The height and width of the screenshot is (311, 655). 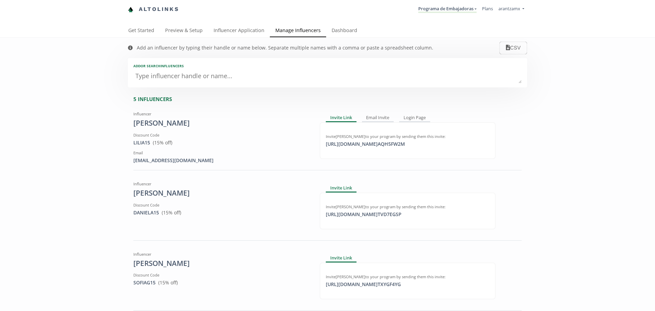 I want to click on a: LILIA15, so click(x=142, y=142).